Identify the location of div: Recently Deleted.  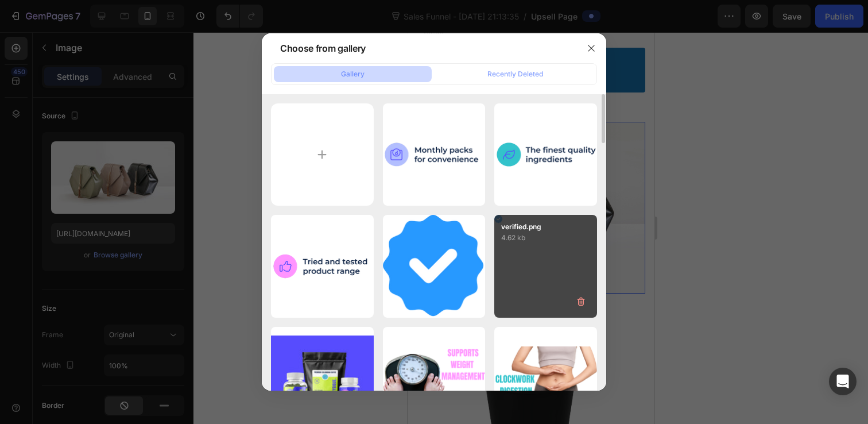
(515, 74).